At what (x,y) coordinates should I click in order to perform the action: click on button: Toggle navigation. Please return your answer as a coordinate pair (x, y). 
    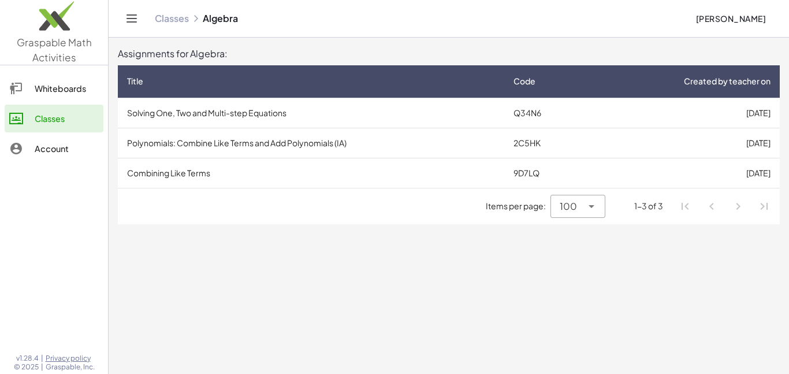
    Looking at the image, I should click on (132, 18).